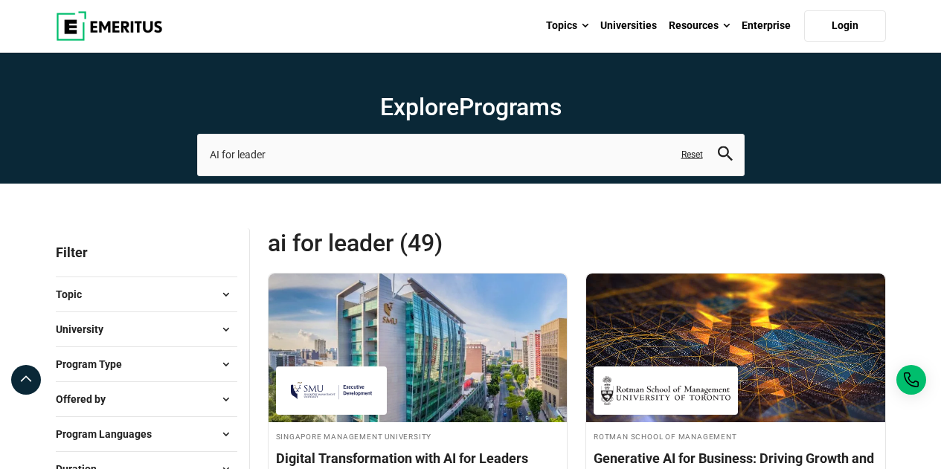 This screenshot has width=941, height=469. Describe the element at coordinates (74, 295) in the screenshot. I see `span: Topic` at that location.